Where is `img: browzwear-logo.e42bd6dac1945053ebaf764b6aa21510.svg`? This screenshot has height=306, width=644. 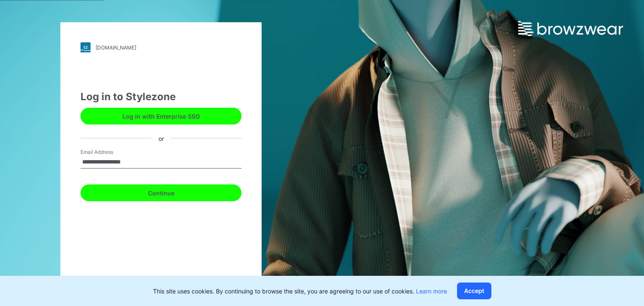 img: browzwear-logo.e42bd6dac1945053ebaf764b6aa21510.svg is located at coordinates (570, 28).